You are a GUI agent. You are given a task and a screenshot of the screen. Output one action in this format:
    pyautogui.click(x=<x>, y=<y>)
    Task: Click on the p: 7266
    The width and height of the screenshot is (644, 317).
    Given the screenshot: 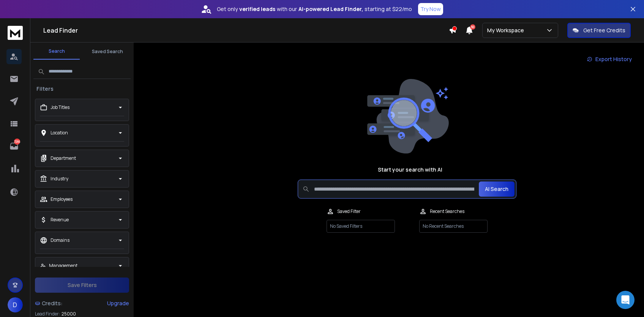 What is the action you would take?
    pyautogui.click(x=17, y=142)
    